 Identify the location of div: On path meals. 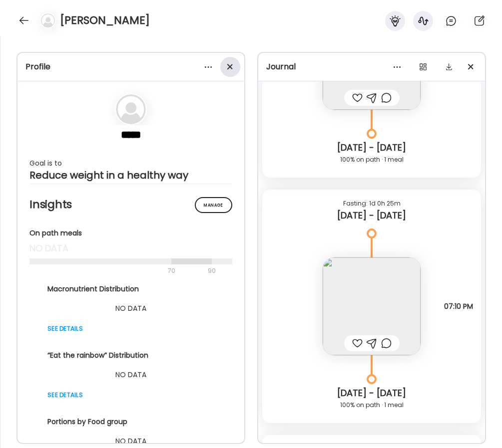
(131, 233).